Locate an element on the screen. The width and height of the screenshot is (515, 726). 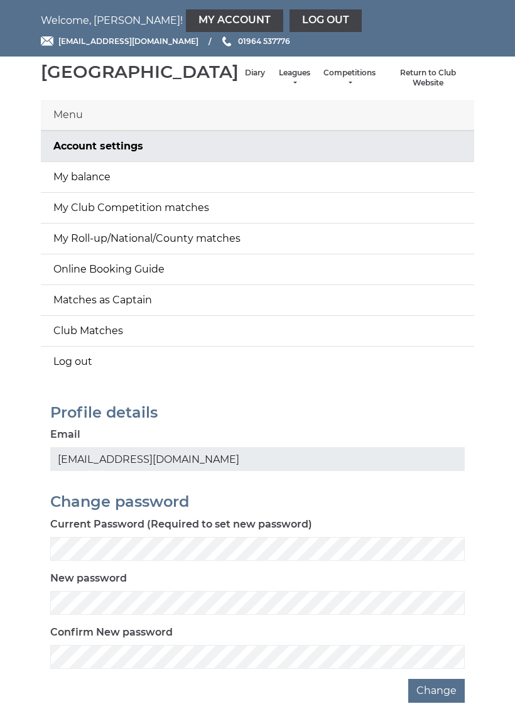
a: My Club Competition matches is located at coordinates (258, 208).